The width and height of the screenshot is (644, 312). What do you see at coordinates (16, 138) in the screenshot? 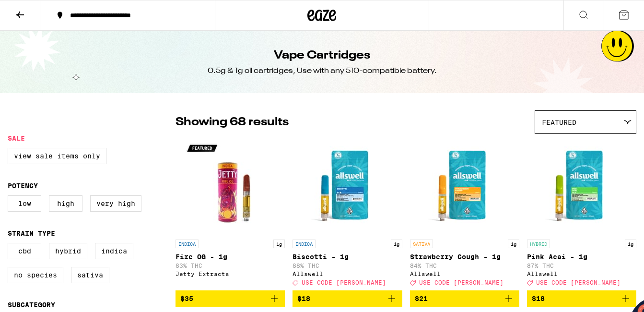
I see `legend: Sale` at bounding box center [16, 138].